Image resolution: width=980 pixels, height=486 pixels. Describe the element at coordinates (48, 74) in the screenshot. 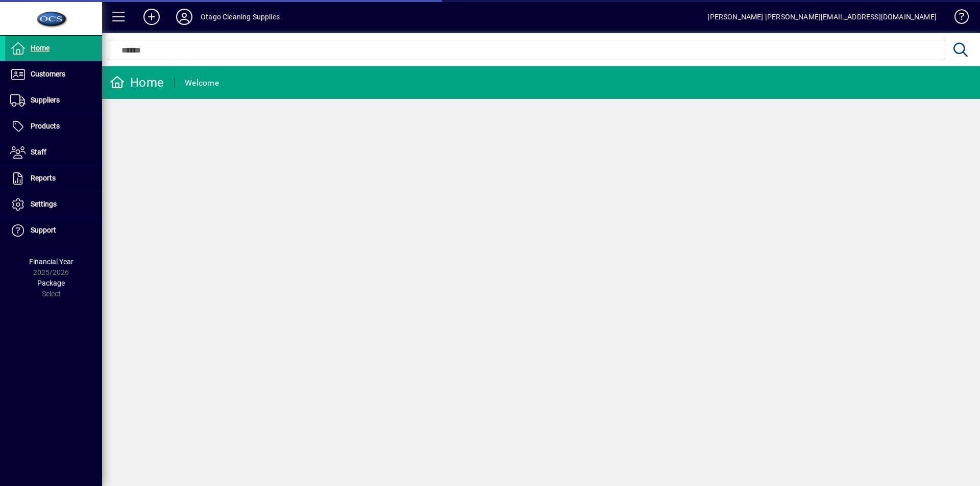

I see `span: Customers` at that location.